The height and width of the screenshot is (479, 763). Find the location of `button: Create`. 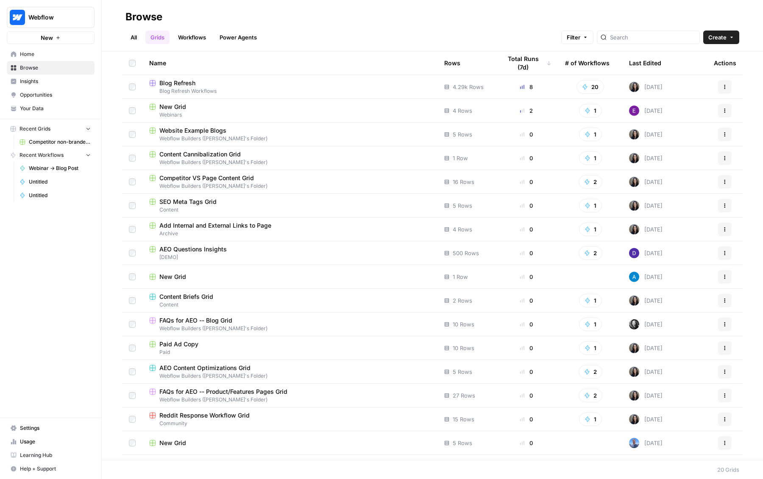

button: Create is located at coordinates (721, 37).